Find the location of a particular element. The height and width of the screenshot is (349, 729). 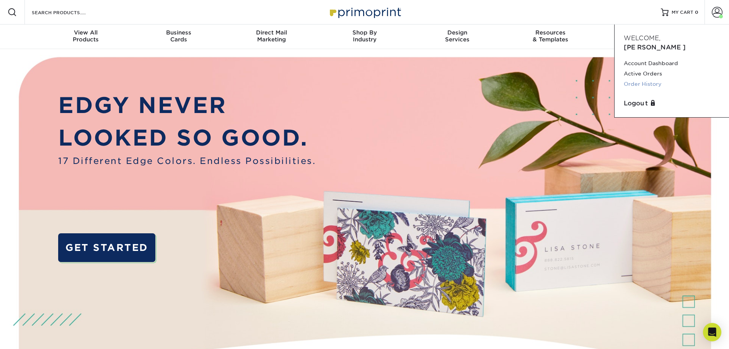

div: Cards is located at coordinates (178, 36).